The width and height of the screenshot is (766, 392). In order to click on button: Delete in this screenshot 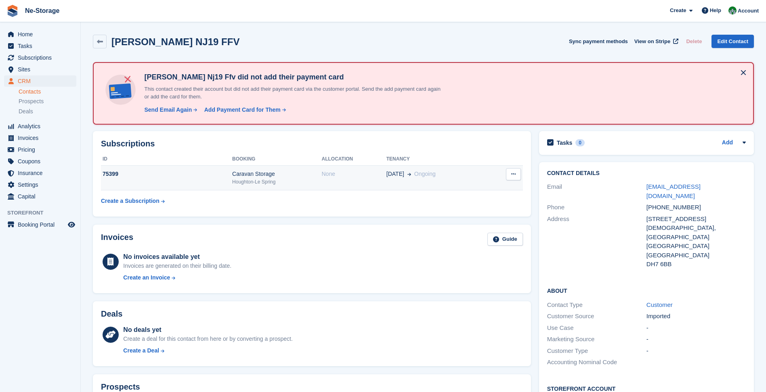, I will do `click(694, 41)`.